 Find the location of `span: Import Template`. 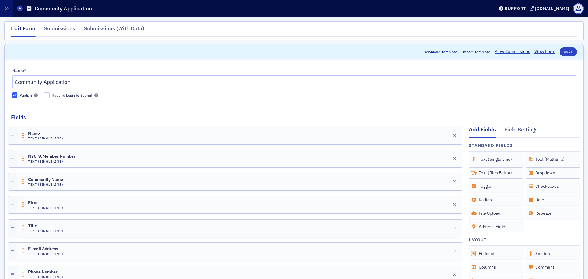

span: Import Template is located at coordinates (476, 52).